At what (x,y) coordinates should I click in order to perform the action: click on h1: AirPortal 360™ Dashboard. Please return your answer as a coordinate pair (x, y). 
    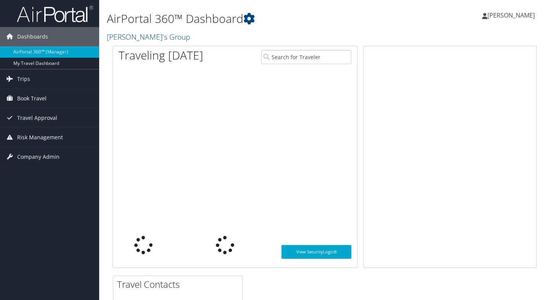
    Looking at the image, I should click on (252, 19).